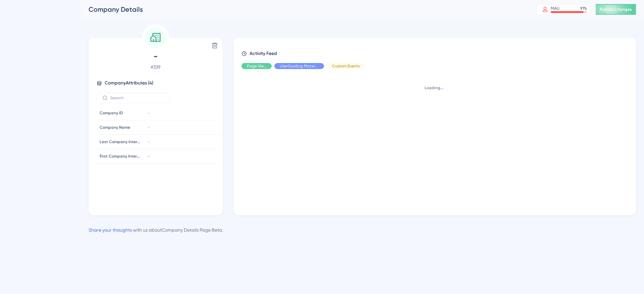 This screenshot has height=294, width=644. Describe the element at coordinates (156, 230) in the screenshot. I see `div: with us about Company Details Page Beta .` at that location.